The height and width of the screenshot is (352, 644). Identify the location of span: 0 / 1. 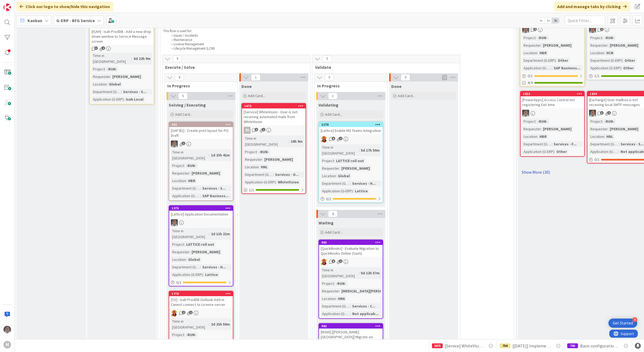
(597, 159).